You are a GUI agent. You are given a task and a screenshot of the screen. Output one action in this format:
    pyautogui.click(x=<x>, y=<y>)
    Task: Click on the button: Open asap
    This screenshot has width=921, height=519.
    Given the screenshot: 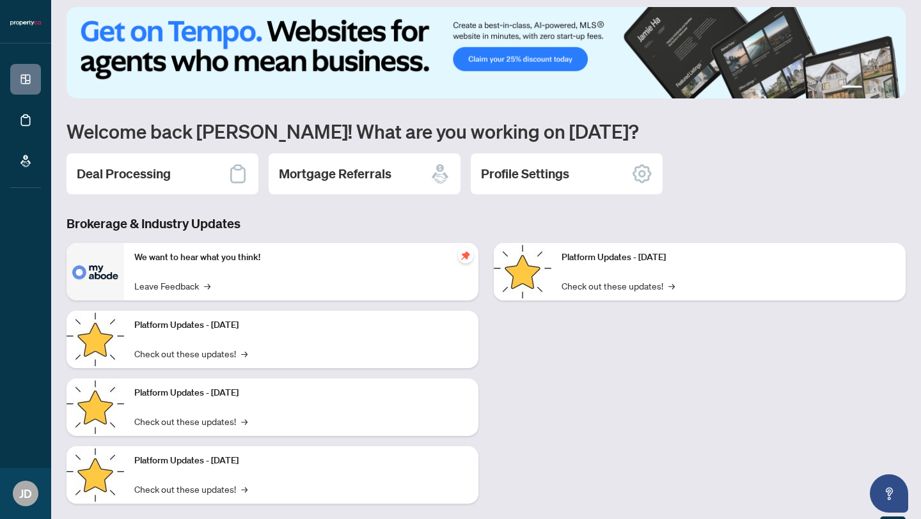 What is the action you would take?
    pyautogui.click(x=889, y=494)
    